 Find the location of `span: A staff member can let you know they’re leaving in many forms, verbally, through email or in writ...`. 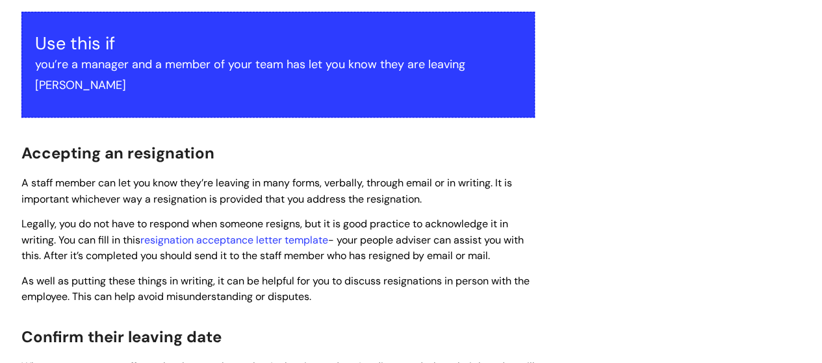

span: A staff member can let you know they’re leaving in many forms, verbally, through email or in writ... is located at coordinates (267, 191).